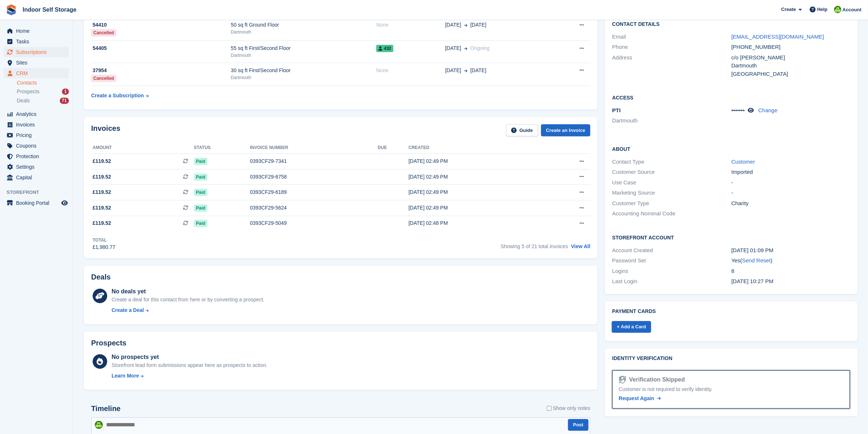  I want to click on div: Verification Skipped, so click(656, 380).